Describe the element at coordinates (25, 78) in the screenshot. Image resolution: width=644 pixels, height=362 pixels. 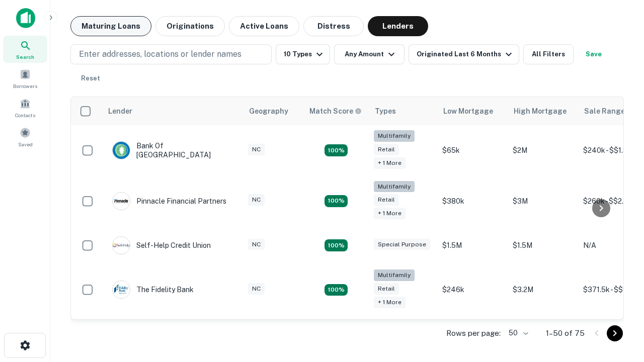
I see `a: Borrowers` at that location.